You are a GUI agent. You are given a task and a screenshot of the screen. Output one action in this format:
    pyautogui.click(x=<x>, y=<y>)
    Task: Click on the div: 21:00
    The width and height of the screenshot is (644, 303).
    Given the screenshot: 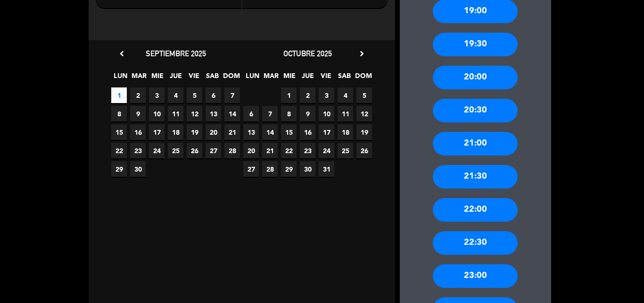 What is the action you would take?
    pyautogui.click(x=475, y=144)
    